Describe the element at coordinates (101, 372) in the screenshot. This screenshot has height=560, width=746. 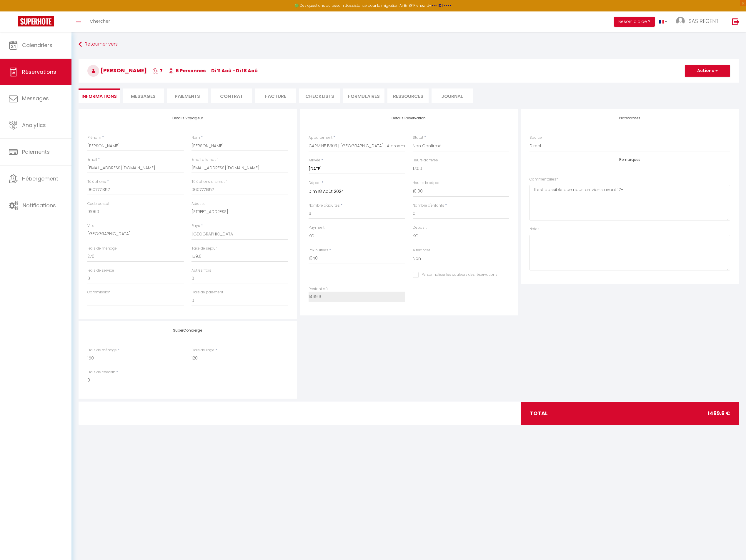
I see `label: Frais de checkin` at that location.